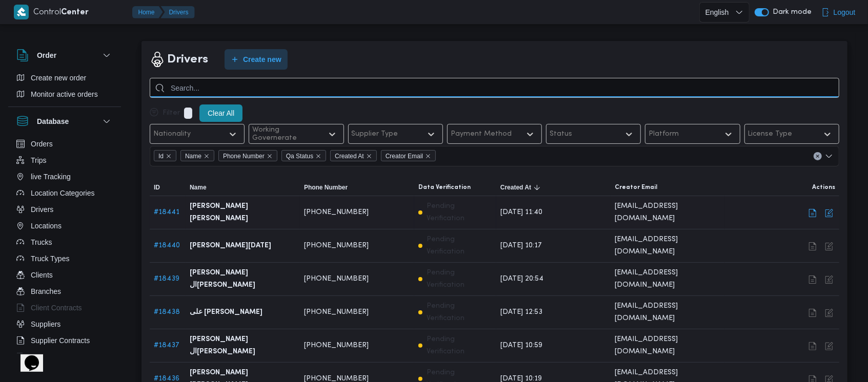 The image size is (868, 382). What do you see at coordinates (65, 78) in the screenshot?
I see `button: Create new order` at bounding box center [65, 78].